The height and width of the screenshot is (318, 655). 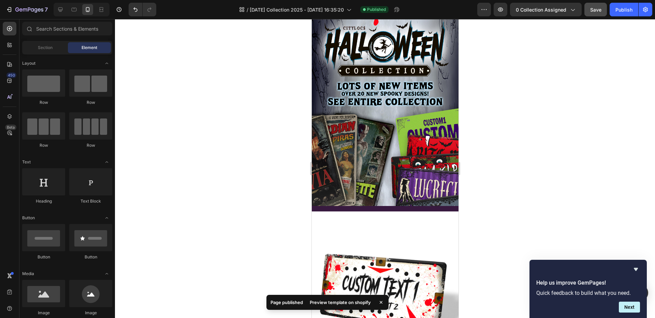 What do you see at coordinates (588, 293) in the screenshot?
I see `p: Quick feedback to build what you need.` at bounding box center [588, 293].